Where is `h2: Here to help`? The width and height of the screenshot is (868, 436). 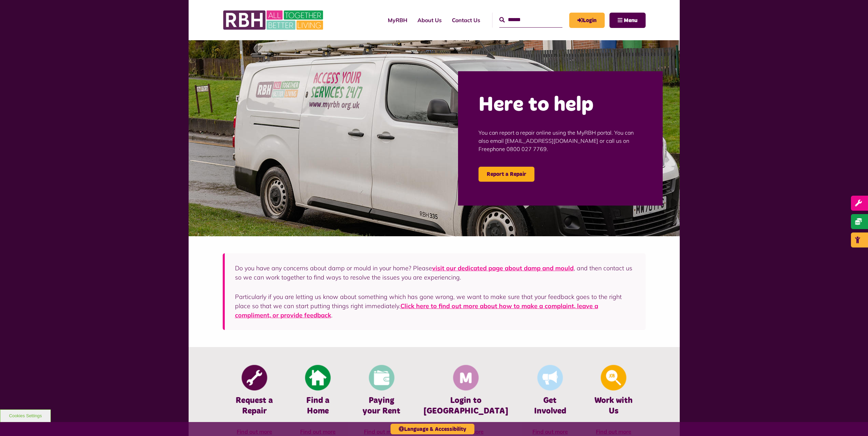 h2: Here to help is located at coordinates (561, 105).